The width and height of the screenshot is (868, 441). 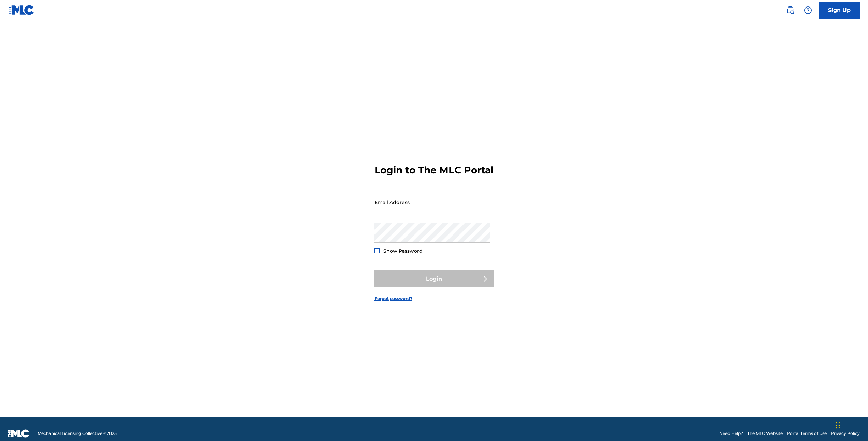 I want to click on a: Need Help?, so click(x=732, y=433).